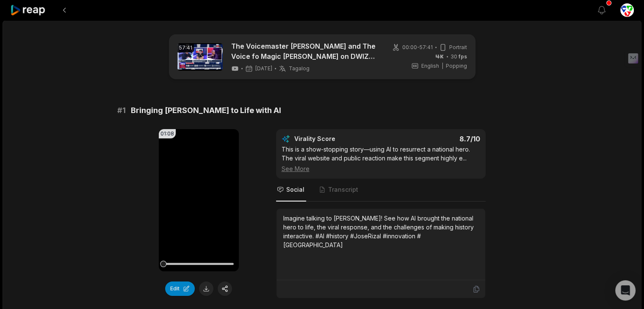 Image resolution: width=644 pixels, height=309 pixels. What do you see at coordinates (459, 57) in the screenshot?
I see `span: 30` at bounding box center [459, 57].